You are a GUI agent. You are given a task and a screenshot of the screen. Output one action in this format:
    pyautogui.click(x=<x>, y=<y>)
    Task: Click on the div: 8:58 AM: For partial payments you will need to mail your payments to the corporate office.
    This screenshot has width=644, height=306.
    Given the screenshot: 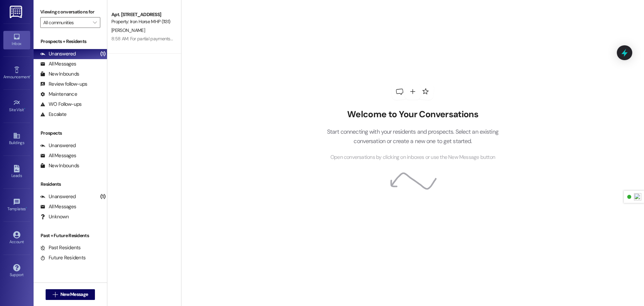 What is the action you would take?
    pyautogui.click(x=199, y=39)
    